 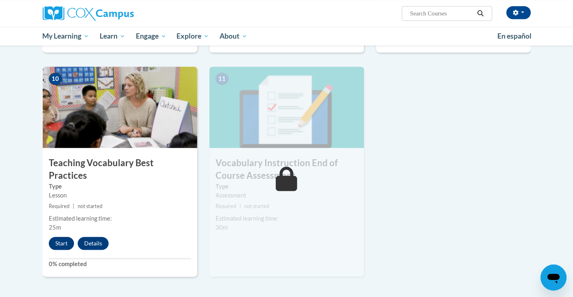 I want to click on div: Assessment, so click(x=287, y=196).